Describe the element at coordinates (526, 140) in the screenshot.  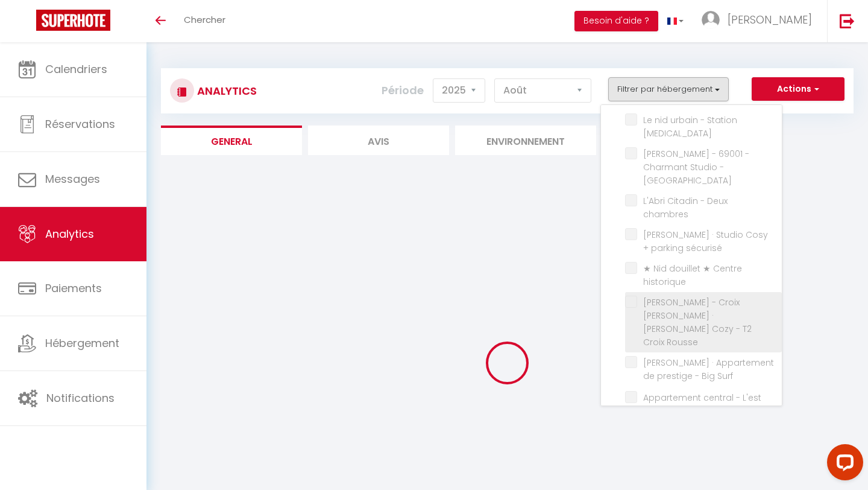
I see `li: Environnement` at that location.